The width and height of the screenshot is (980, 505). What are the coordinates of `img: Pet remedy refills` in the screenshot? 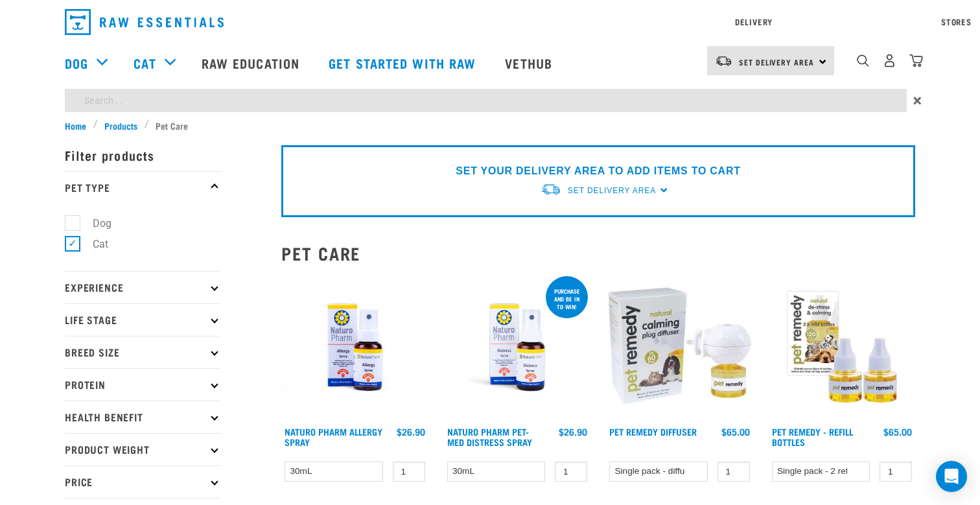 It's located at (843, 346).